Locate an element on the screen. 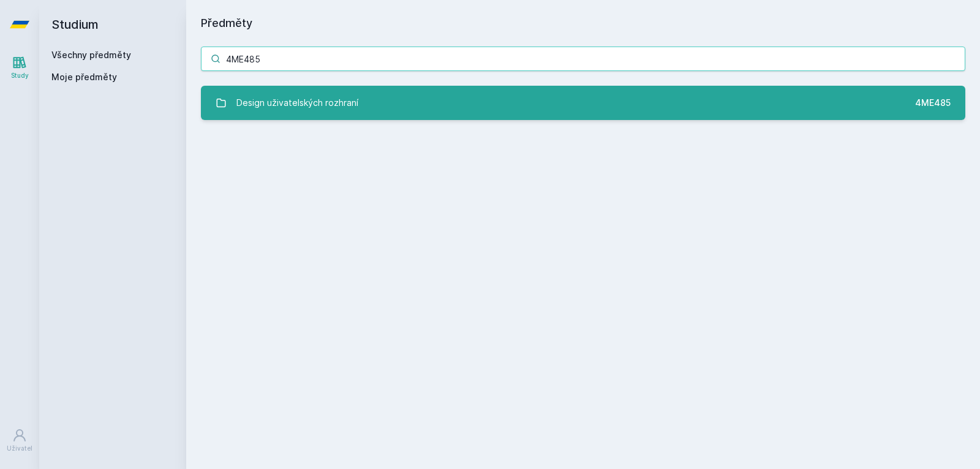 This screenshot has height=469, width=980. span: Moje předměty is located at coordinates (84, 77).